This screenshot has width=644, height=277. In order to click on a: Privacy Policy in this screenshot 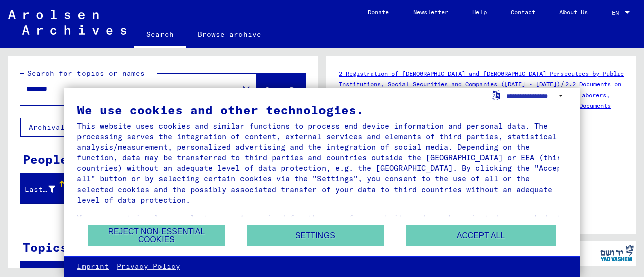, I will do `click(149, 267)`.